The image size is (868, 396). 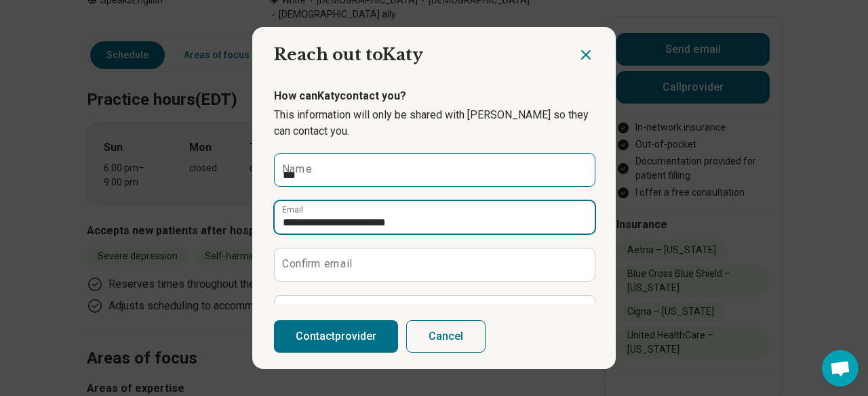 What do you see at coordinates (446, 337) in the screenshot?
I see `button: Cancel` at bounding box center [446, 337].